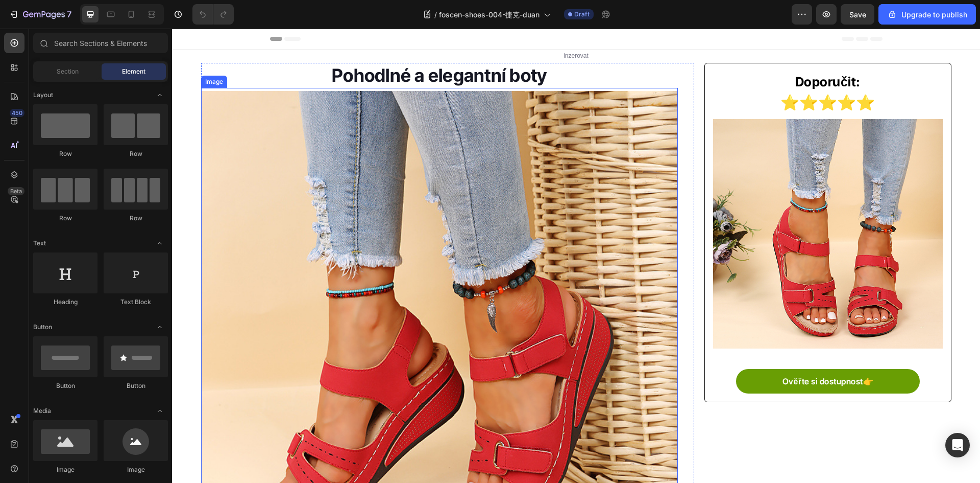 Image resolution: width=980 pixels, height=483 pixels. What do you see at coordinates (656, 205) in the screenshot?
I see `img: O1CN01YpGtrO1ryByaIAwAh-!!2214250005699-0-cib.jpg` at bounding box center [656, 205].